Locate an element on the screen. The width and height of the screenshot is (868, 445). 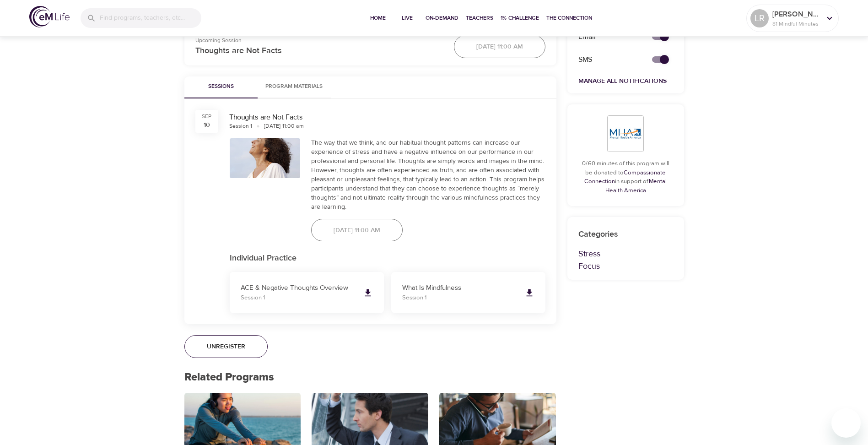
span: Program Materials is located at coordinates (294, 87).